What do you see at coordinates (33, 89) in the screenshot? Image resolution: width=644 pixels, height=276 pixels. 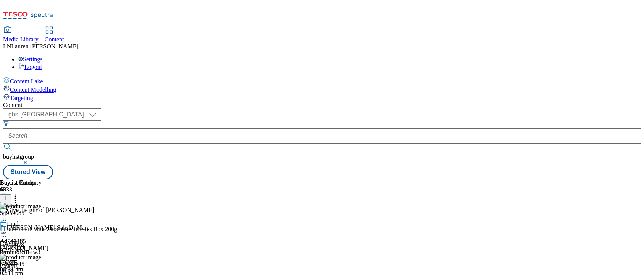 I see `span: Content Modelling` at bounding box center [33, 89].